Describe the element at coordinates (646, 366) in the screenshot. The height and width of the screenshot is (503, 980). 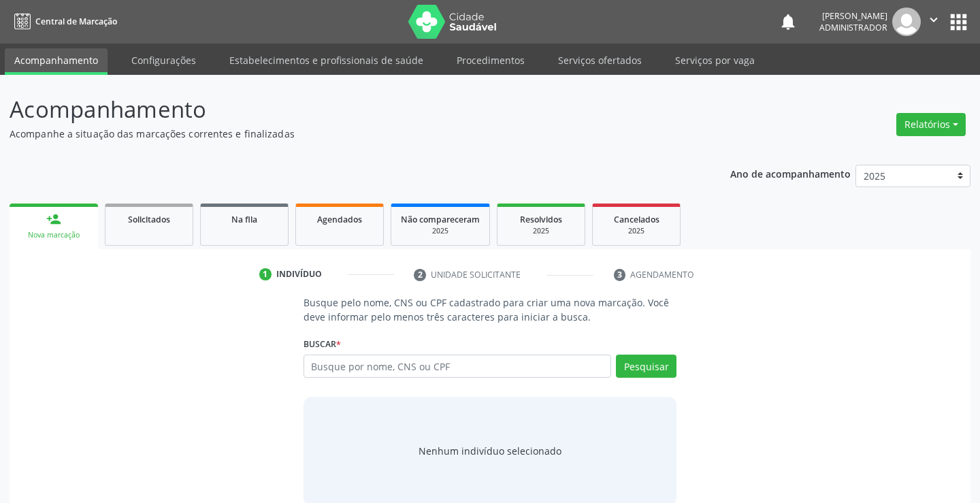
I see `button: Pesquisar` at that location.